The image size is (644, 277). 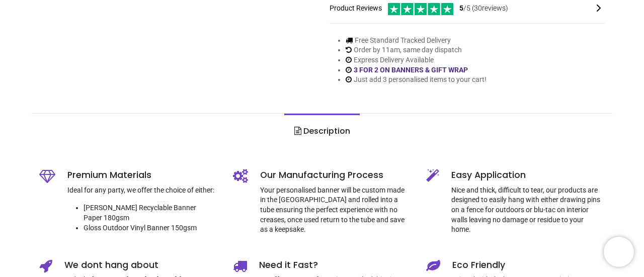 I want to click on h5: Eco Friendly, so click(x=528, y=265).